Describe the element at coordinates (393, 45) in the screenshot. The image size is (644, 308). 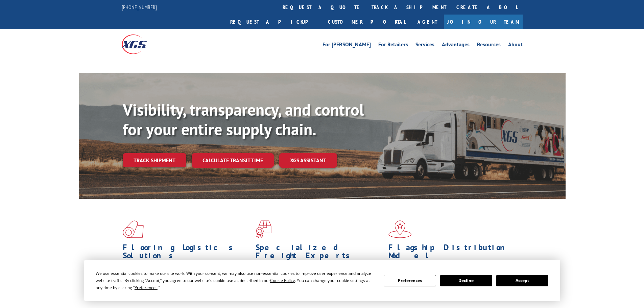
I see `a: For Retailers` at that location.